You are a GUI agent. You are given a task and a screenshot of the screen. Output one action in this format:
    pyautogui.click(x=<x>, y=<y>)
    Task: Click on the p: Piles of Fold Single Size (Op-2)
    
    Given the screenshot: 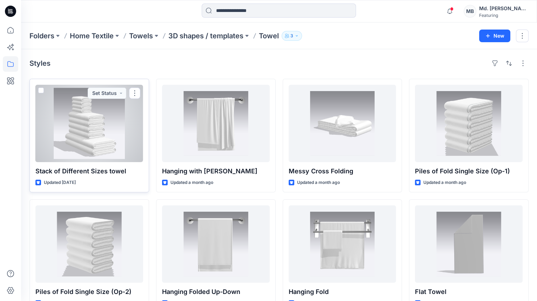 What is the action you would take?
    pyautogui.click(x=89, y=291)
    